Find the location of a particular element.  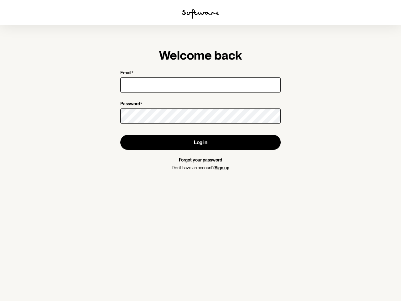

h1: Welcome back is located at coordinates (201, 55).